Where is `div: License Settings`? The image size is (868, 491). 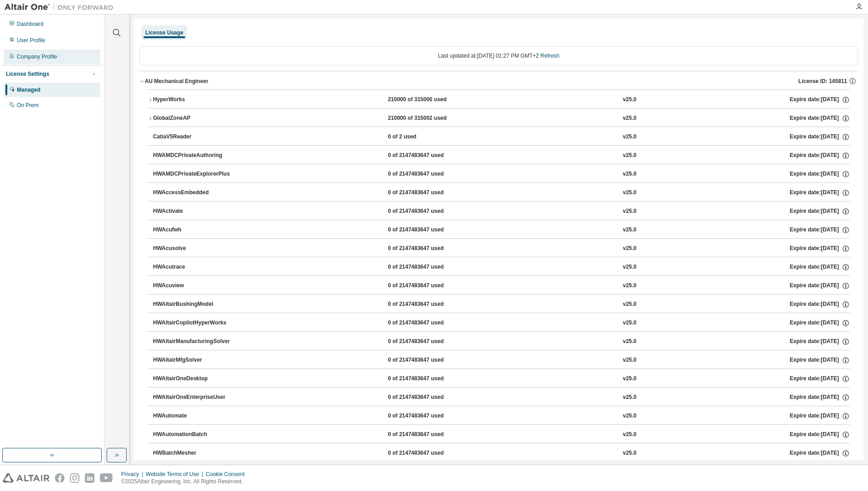
div: License Settings is located at coordinates (27, 74).